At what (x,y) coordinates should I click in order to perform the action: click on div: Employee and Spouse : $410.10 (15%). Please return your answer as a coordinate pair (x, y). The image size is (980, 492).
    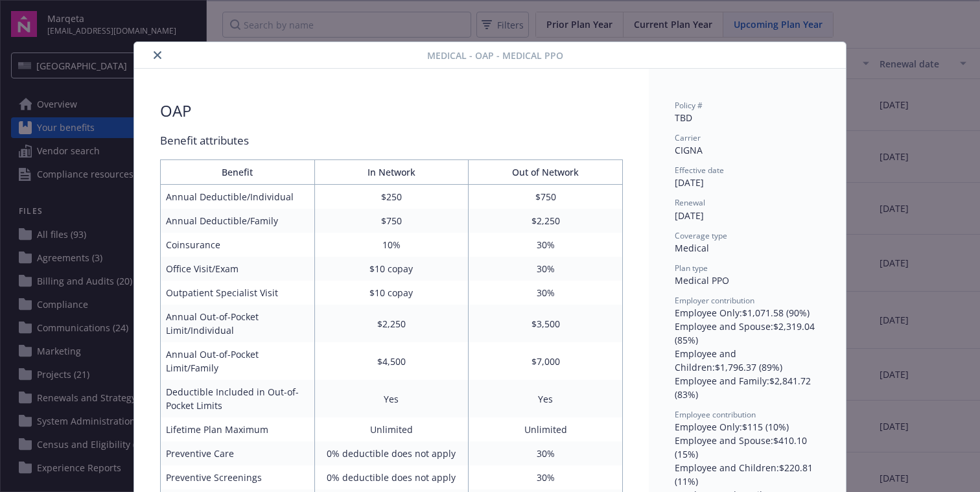
    Looking at the image, I should click on (748, 448).